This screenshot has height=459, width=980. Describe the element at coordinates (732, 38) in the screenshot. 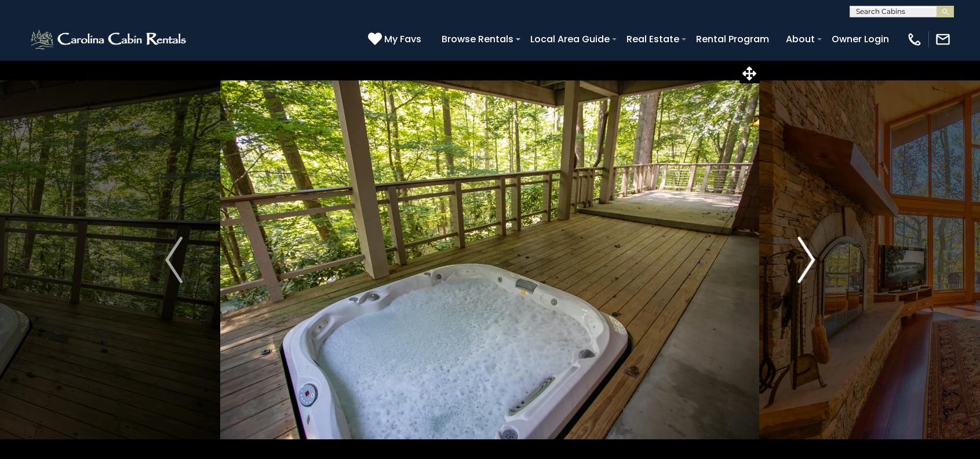

I see `a: Rental Program` at that location.